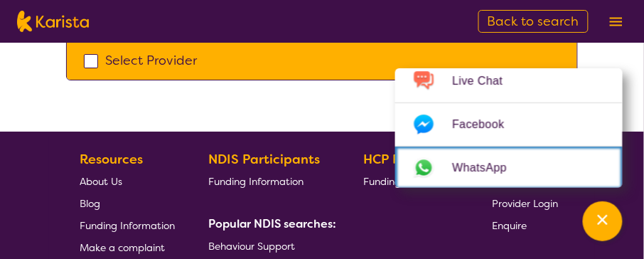 Image resolution: width=644 pixels, height=259 pixels. I want to click on span: Provider Login, so click(526, 204).